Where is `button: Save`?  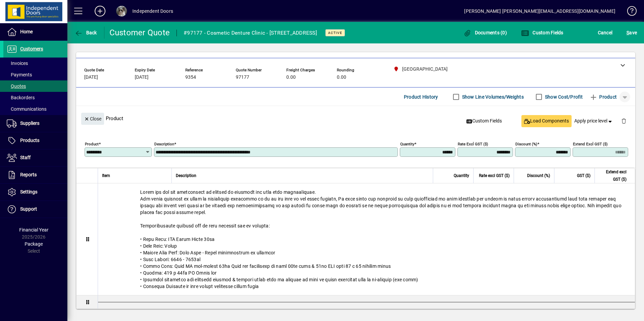 button: Save is located at coordinates (631, 32).